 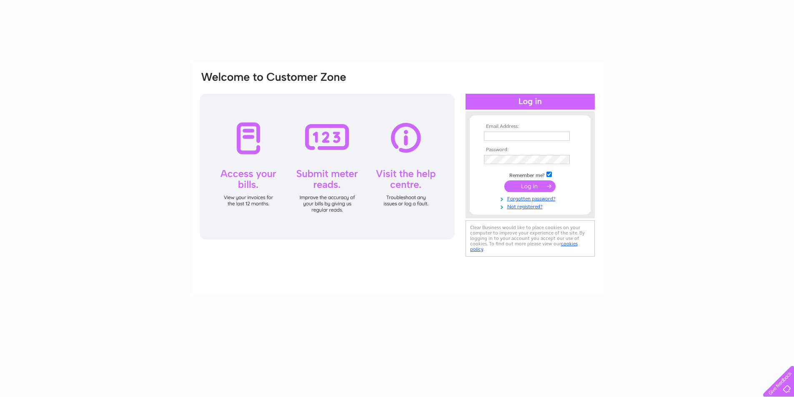 I want to click on input: Submit, so click(x=530, y=186).